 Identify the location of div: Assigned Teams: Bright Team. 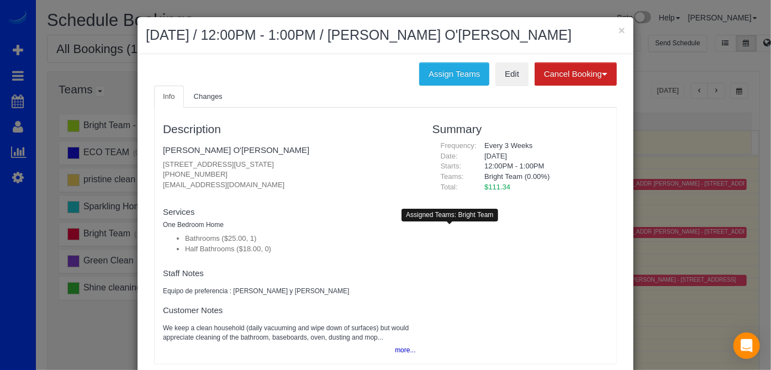
(450, 215).